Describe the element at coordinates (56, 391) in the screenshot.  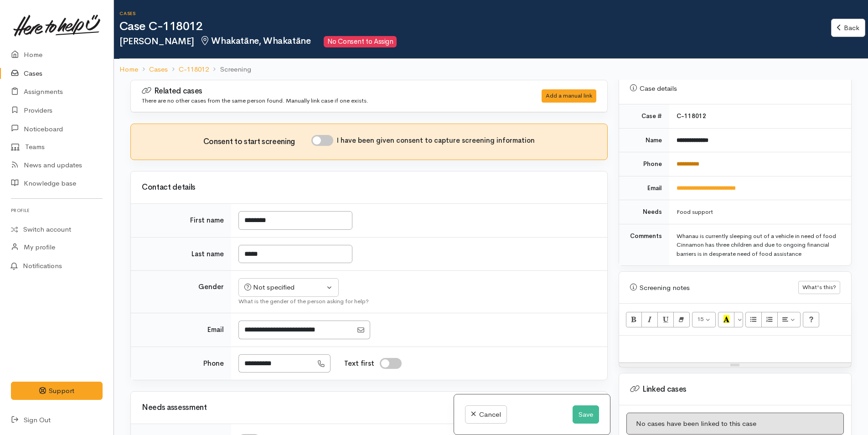
I see `button: Support` at that location.